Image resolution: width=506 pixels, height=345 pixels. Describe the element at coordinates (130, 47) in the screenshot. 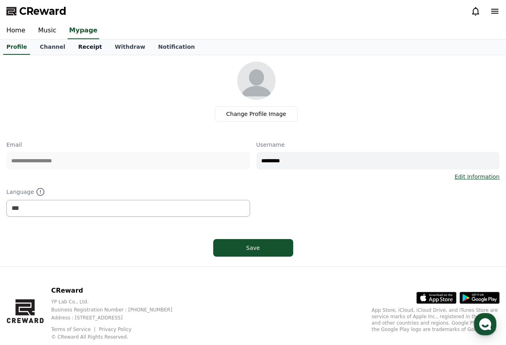

I see `a: Withdraw` at that location.